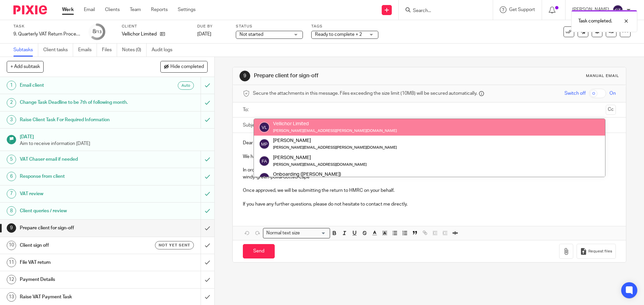  I want to click on label: To:, so click(246, 110).